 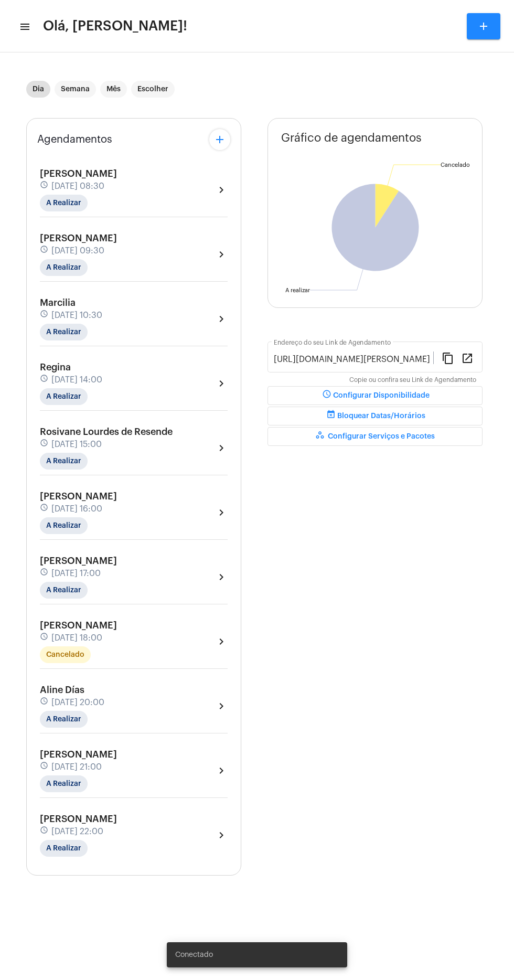 What do you see at coordinates (62, 690) in the screenshot?
I see `span: Aline Días` at bounding box center [62, 690].